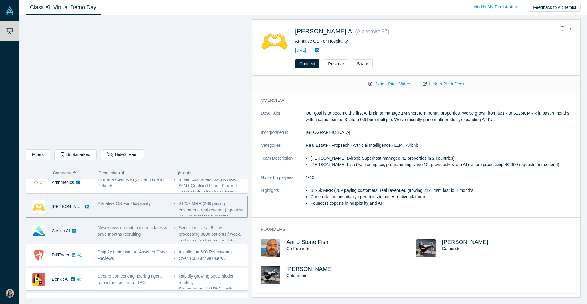 The image size is (587, 304). Describe the element at coordinates (10, 293) in the screenshot. I see `img: Cindy Wei's Account` at that location.